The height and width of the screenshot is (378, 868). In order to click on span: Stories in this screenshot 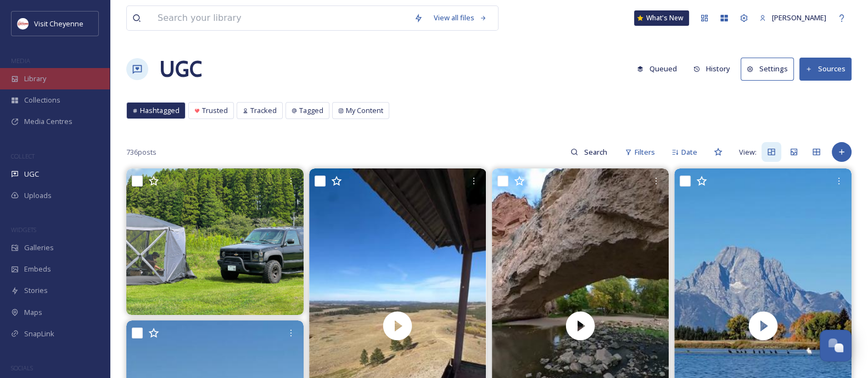, I will do `click(36, 290)`.